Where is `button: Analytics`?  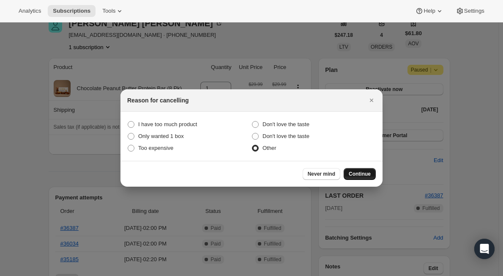 button: Analytics is located at coordinates (30, 11).